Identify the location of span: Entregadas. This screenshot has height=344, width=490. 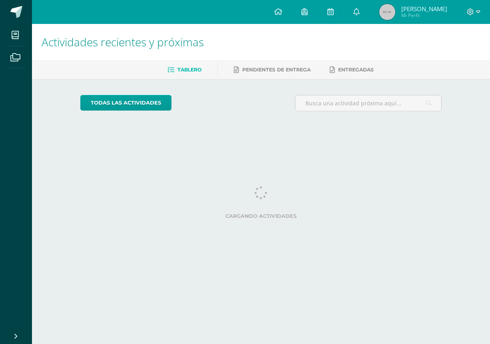
(355, 69).